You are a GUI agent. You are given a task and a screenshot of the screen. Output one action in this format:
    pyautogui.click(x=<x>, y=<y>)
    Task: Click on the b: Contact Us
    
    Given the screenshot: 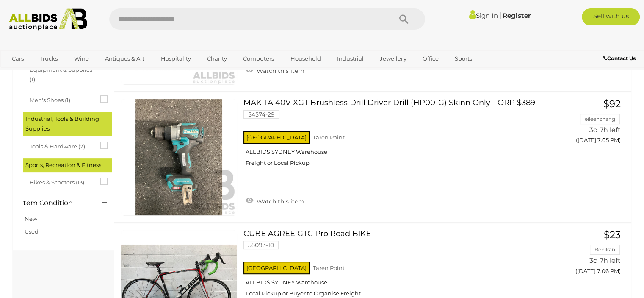 What is the action you would take?
    pyautogui.click(x=619, y=58)
    